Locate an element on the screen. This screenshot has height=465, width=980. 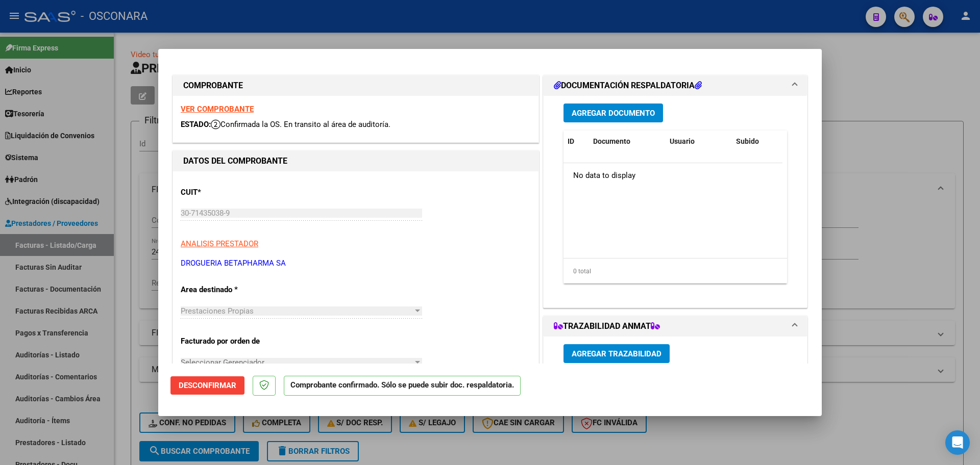
span: Desconfirmar is located at coordinates (207, 386).